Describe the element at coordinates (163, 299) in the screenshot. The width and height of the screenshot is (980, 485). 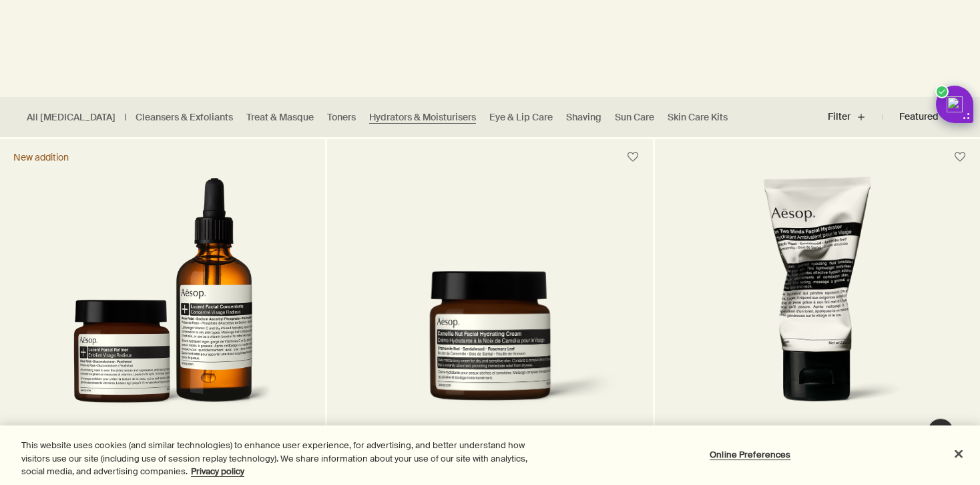
I see `img: Lucent Facial Refiner 60mL and Lucent Facial Concentrate 100mL` at that location.